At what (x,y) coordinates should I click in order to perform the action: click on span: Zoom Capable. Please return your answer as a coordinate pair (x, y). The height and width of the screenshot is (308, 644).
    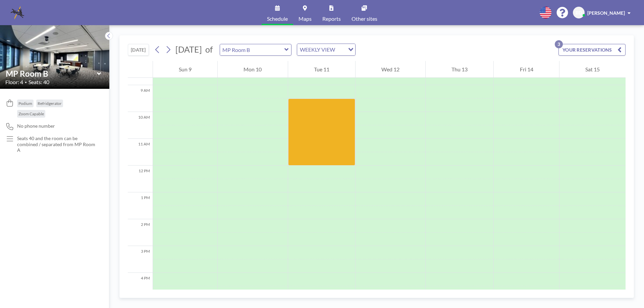
    Looking at the image, I should click on (31, 114).